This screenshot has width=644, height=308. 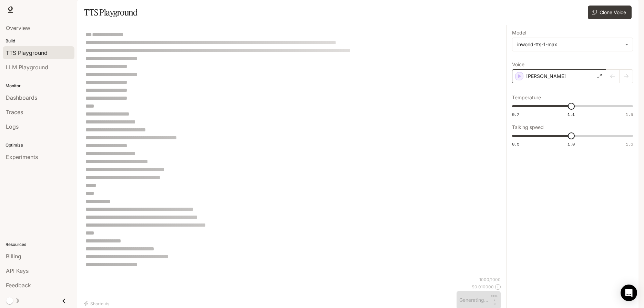 What do you see at coordinates (571, 114) in the screenshot?
I see `span: 1.1` at bounding box center [571, 114].